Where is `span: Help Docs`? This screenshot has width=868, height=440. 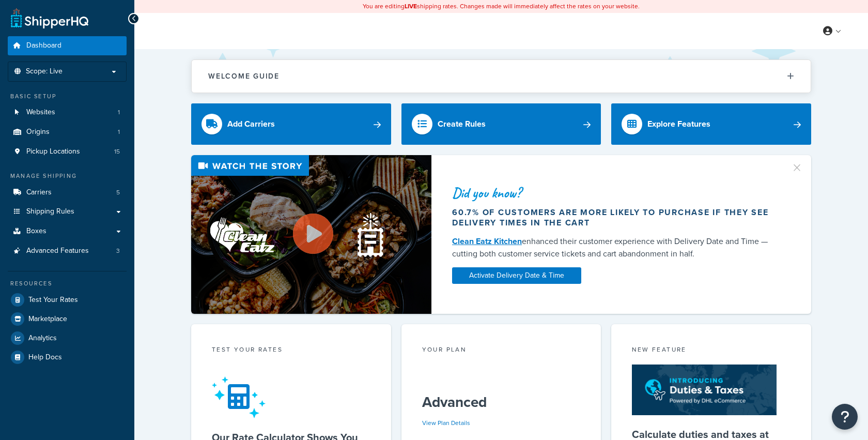 span: Help Docs is located at coordinates (45, 357).